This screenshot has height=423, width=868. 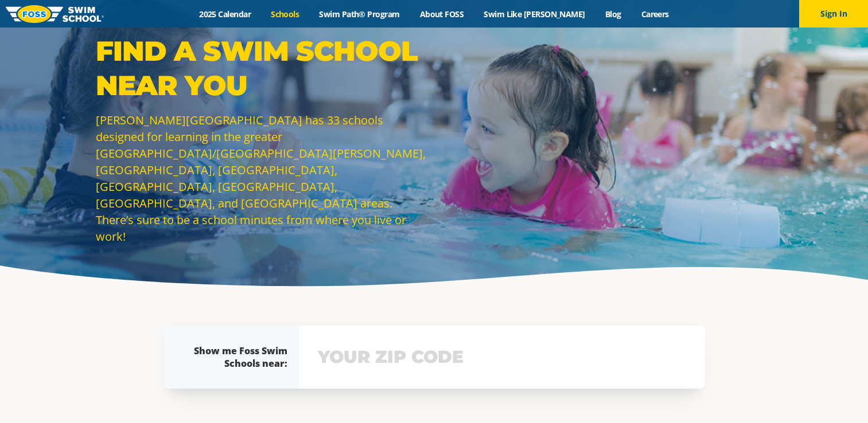 I want to click on div: Show me Foss Swim Schools near:, so click(x=237, y=357).